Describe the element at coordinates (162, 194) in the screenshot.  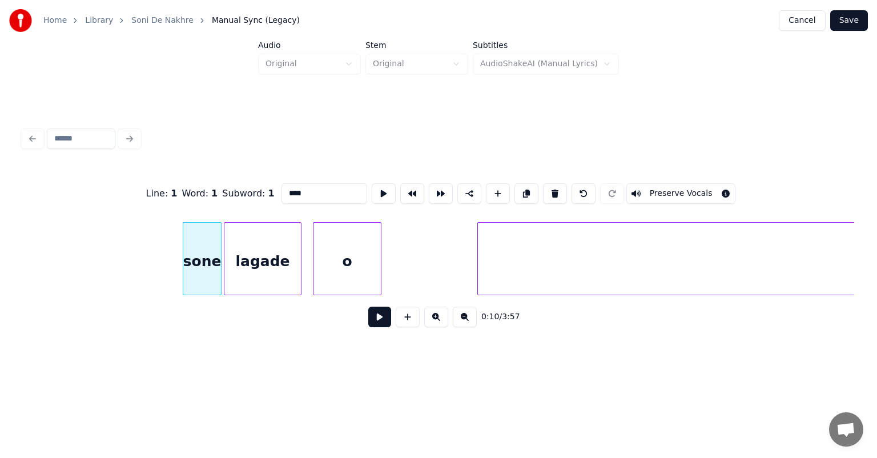
I see `div: Line :` at that location.